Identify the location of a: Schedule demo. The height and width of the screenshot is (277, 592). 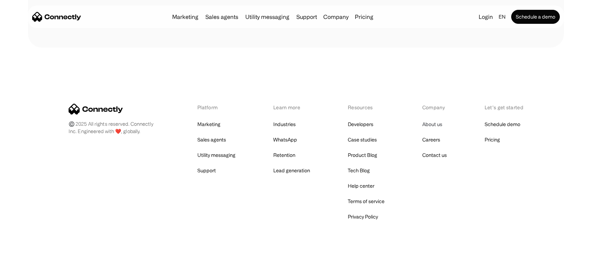
(502, 124).